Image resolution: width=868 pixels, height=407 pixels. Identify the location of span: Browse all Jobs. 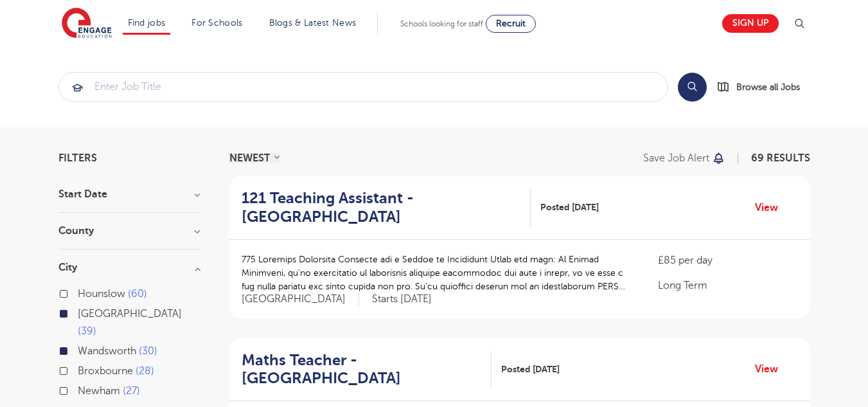
(768, 87).